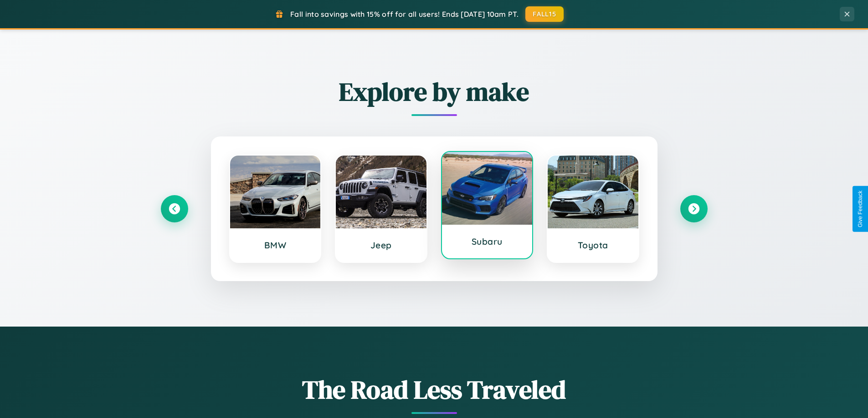 Image resolution: width=868 pixels, height=418 pixels. Describe the element at coordinates (593, 246) in the screenshot. I see `h3: Toyota` at that location.